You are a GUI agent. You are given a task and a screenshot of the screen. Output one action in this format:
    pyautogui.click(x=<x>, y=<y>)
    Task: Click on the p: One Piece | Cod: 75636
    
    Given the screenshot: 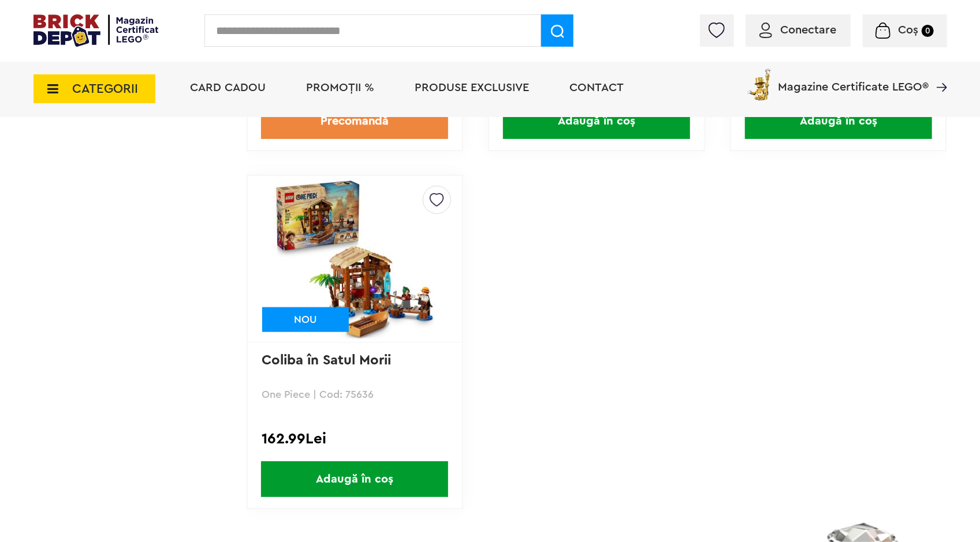 What is the action you would take?
    pyautogui.click(x=355, y=394)
    